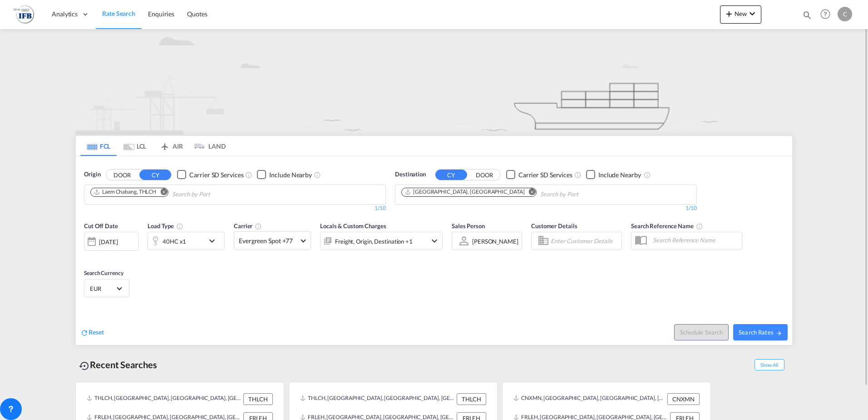  I want to click on span: Search Rates, so click(760, 332).